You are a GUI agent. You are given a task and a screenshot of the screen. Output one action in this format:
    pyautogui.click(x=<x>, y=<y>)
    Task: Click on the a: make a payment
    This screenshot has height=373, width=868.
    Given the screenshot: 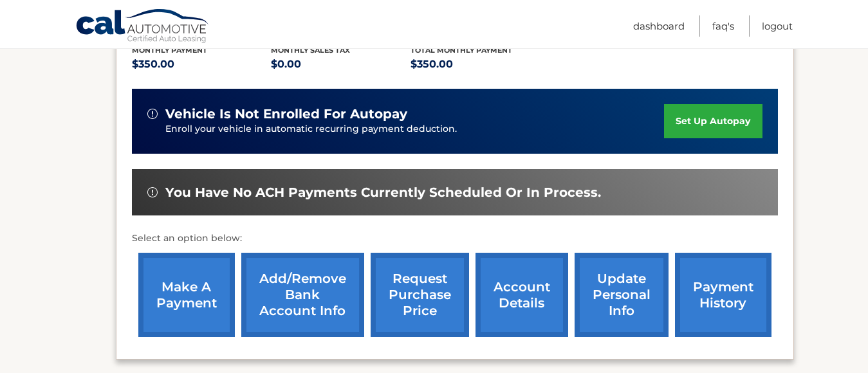 What is the action you would take?
    pyautogui.click(x=187, y=295)
    